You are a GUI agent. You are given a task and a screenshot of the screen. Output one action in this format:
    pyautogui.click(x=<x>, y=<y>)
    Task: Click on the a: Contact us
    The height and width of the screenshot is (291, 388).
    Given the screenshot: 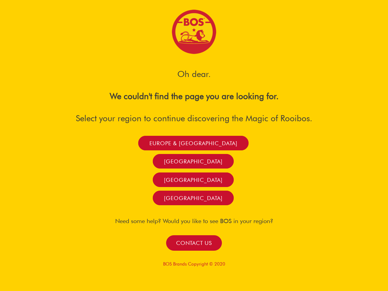 What is the action you would take?
    pyautogui.click(x=194, y=243)
    